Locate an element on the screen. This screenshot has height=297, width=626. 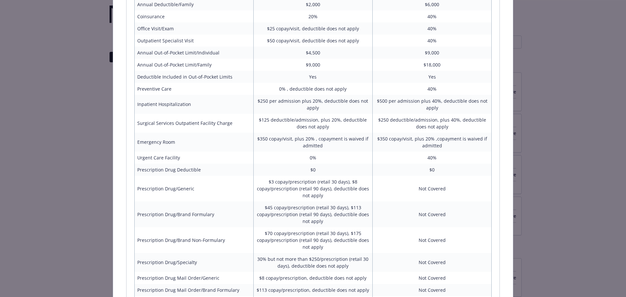
td: Outpatient Specialist Visit is located at coordinates (194, 40).